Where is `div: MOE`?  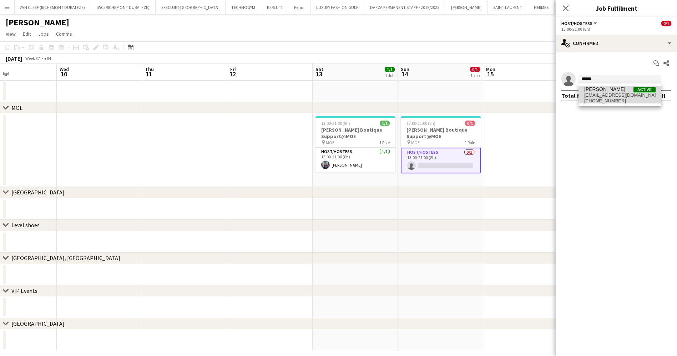
div: MOE is located at coordinates (17, 108).